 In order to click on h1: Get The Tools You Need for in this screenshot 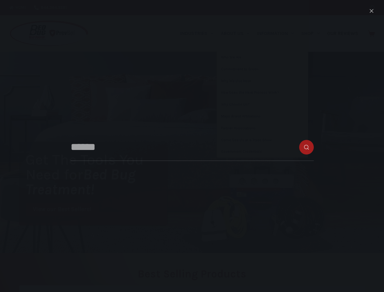, I will do `click(96, 174)`.